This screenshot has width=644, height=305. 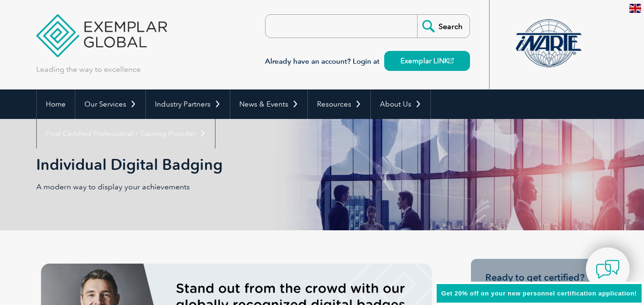 I want to click on img: open_square.png, so click(x=450, y=60).